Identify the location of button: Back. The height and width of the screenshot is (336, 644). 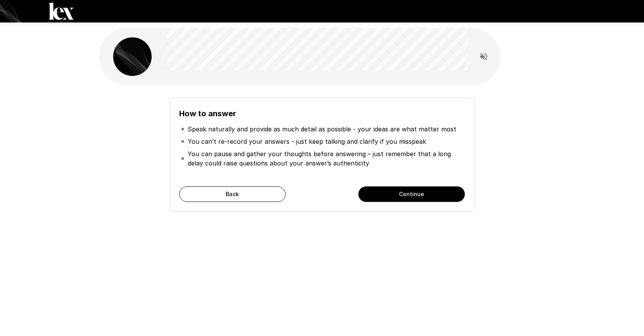
(232, 194).